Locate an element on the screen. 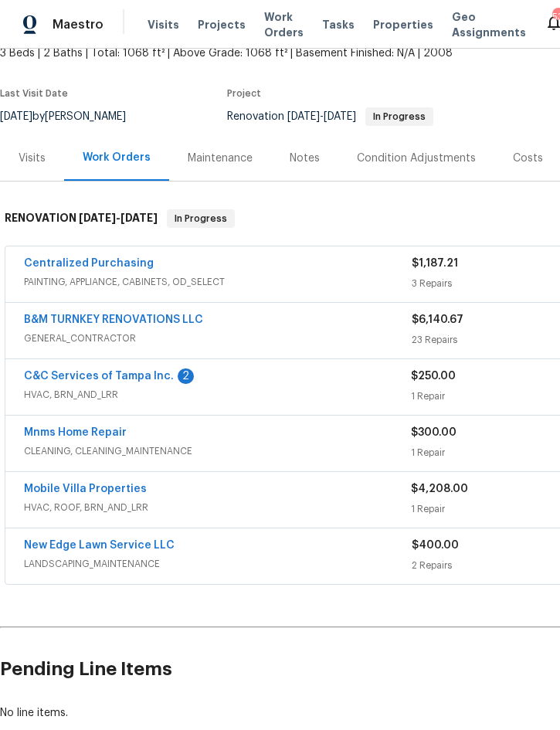 The image size is (560, 730). span: $250.00 is located at coordinates (434, 376).